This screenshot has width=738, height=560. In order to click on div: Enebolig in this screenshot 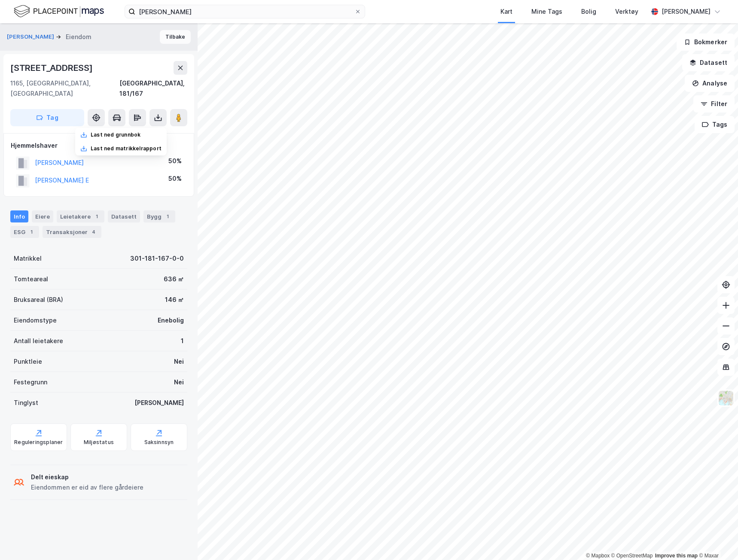, I will do `click(170, 321)`.